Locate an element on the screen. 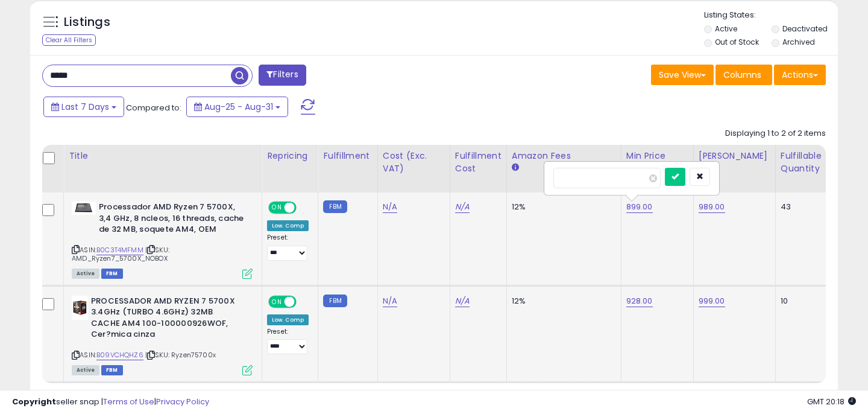  img: 21+cmeks+DL._SL40_.jpg is located at coordinates (84, 208).